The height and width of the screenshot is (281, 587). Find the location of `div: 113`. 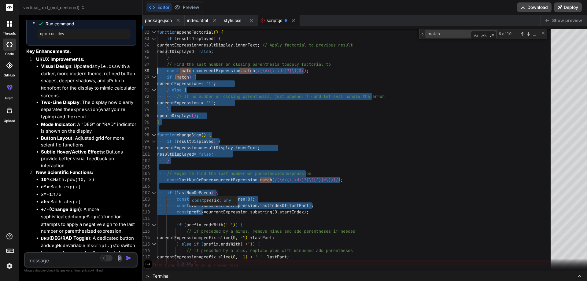

div: 113 is located at coordinates (146, 231).